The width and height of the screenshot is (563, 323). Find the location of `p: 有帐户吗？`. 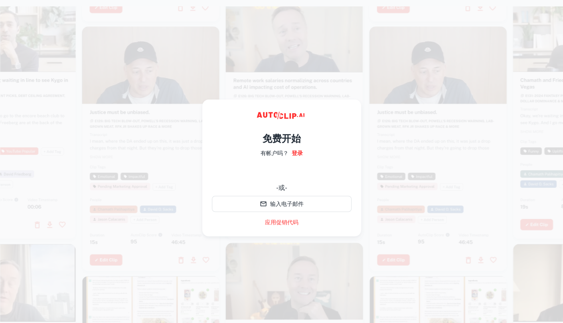

p: 有帐户吗？ is located at coordinates (275, 153).